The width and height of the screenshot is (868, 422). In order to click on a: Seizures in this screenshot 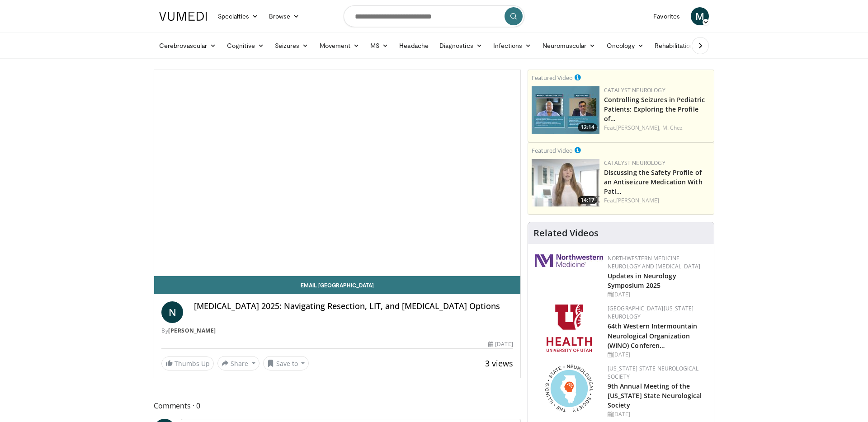, I will do `click(291, 45)`.